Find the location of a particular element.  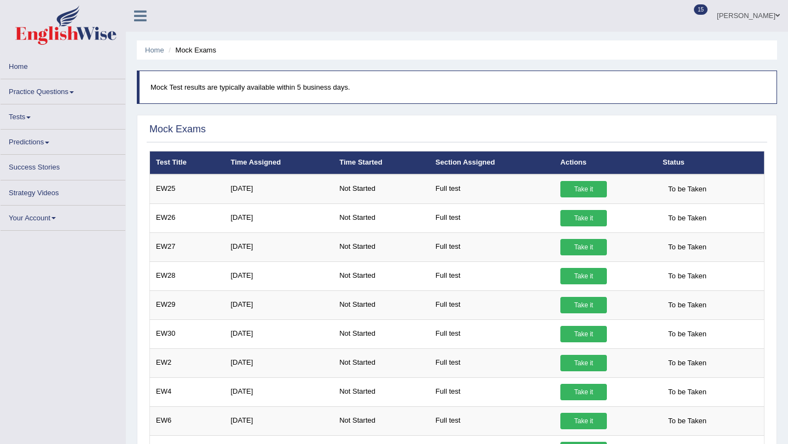

td: EW25 is located at coordinates (187, 189).